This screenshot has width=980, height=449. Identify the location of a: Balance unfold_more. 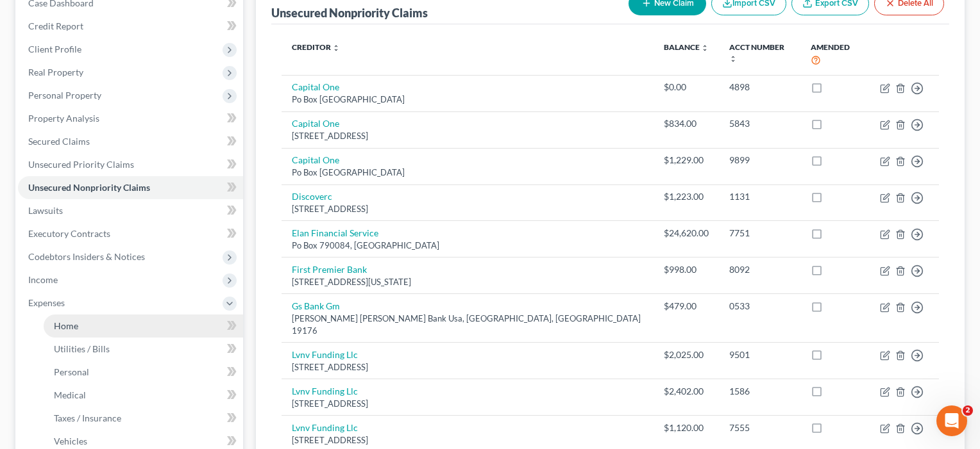
(686, 47).